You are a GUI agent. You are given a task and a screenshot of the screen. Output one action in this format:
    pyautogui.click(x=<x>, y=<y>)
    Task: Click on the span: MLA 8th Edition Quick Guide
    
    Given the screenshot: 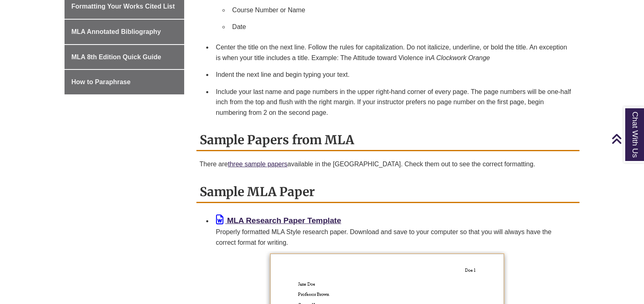 What is the action you would take?
    pyautogui.click(x=116, y=56)
    